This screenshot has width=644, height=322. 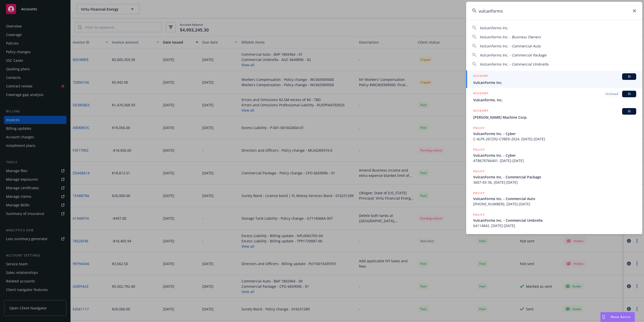 What do you see at coordinates (604, 317) in the screenshot?
I see `div: Drag to move` at bounding box center [604, 317].